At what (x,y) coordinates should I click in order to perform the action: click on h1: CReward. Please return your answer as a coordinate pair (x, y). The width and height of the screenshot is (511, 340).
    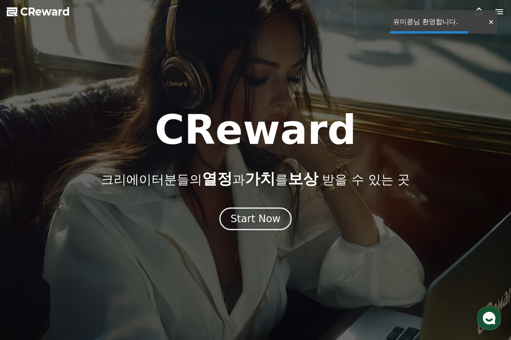
    Looking at the image, I should click on (255, 130).